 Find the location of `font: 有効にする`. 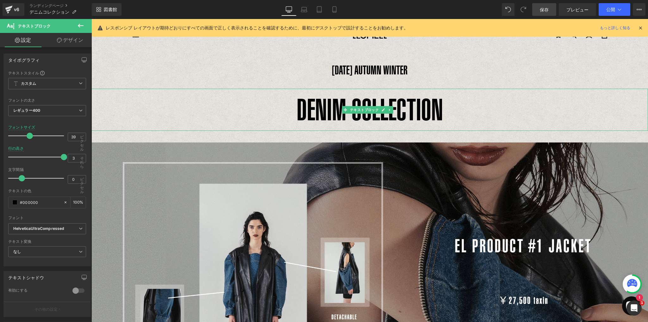

font: 有効にする is located at coordinates (18, 290).